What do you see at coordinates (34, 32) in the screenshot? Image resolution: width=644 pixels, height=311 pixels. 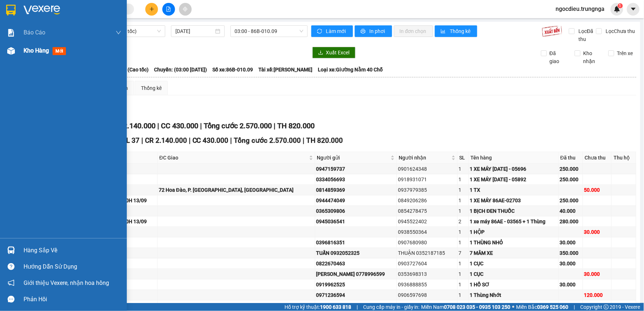 I see `span: Báo cáo` at bounding box center [34, 32].